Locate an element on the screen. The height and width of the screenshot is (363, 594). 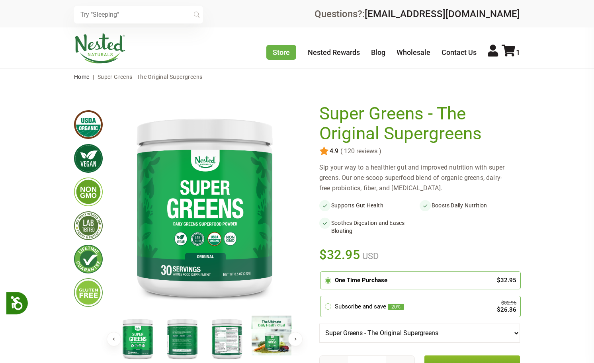
button: Previous is located at coordinates (114, 339).